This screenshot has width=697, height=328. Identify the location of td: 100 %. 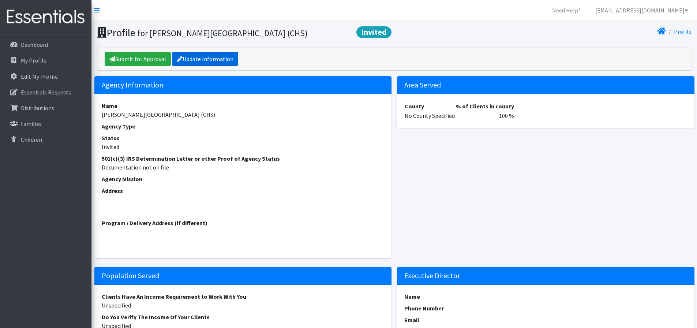
(485, 116).